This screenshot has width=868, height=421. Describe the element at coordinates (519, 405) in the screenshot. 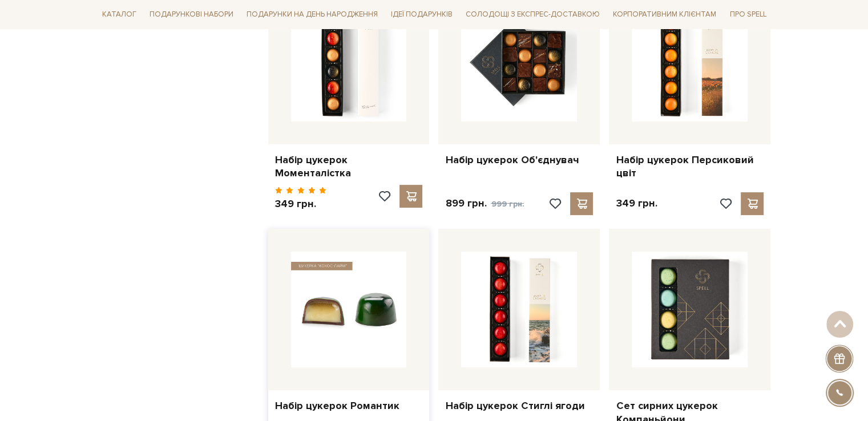

I see `a: Набір цукерок Стиглі ягоди` at that location.